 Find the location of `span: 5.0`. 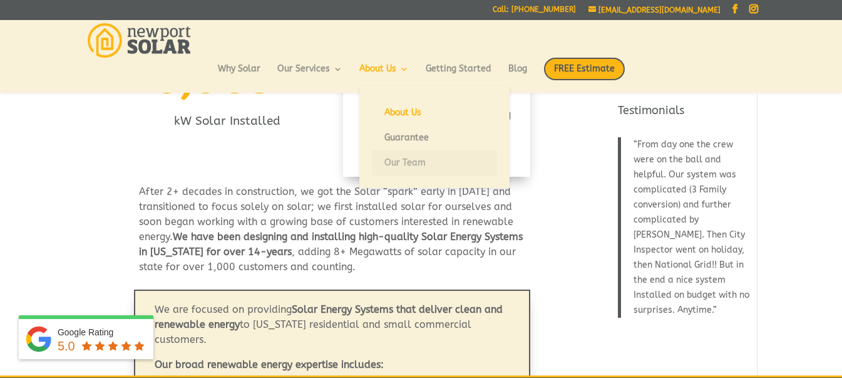

span: 5.0 is located at coordinates (66, 346).